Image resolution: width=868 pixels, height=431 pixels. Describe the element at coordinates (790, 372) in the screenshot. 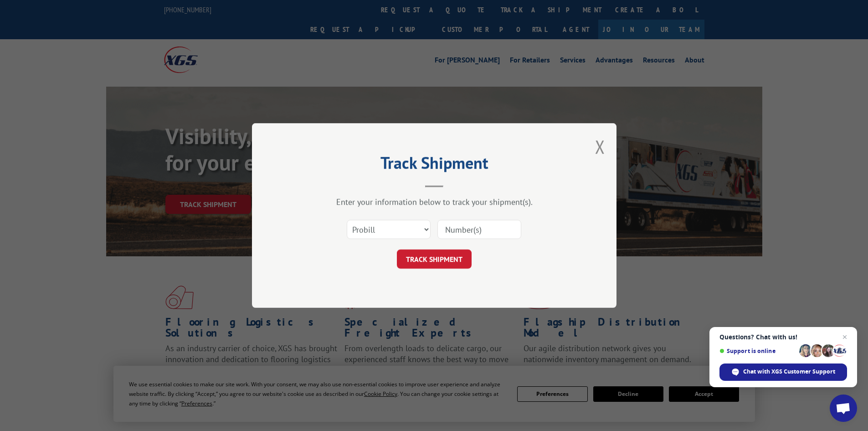

I see `span: Chat with XGS Customer Support` at that location.